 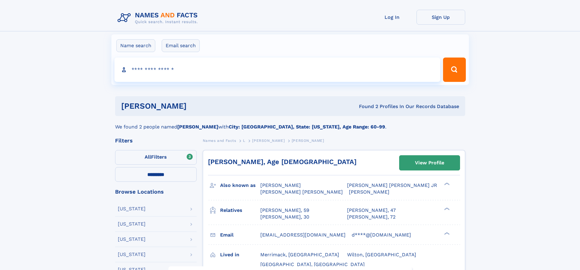 What do you see at coordinates (240, 186) in the screenshot?
I see `h3: Also known as` at bounding box center [240, 186].